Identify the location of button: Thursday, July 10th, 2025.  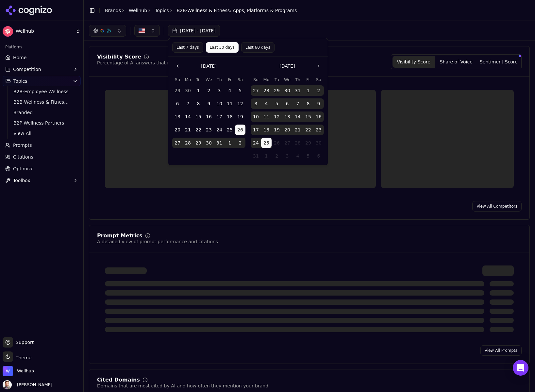
(219, 103).